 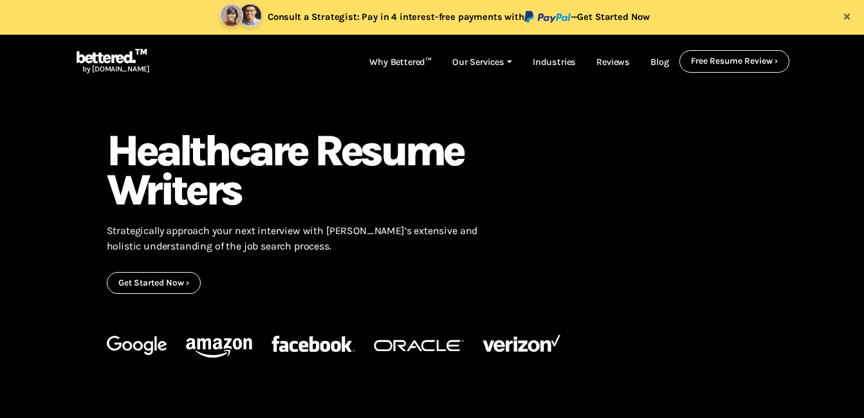 I want to click on img: paypal.svg, so click(x=547, y=17).